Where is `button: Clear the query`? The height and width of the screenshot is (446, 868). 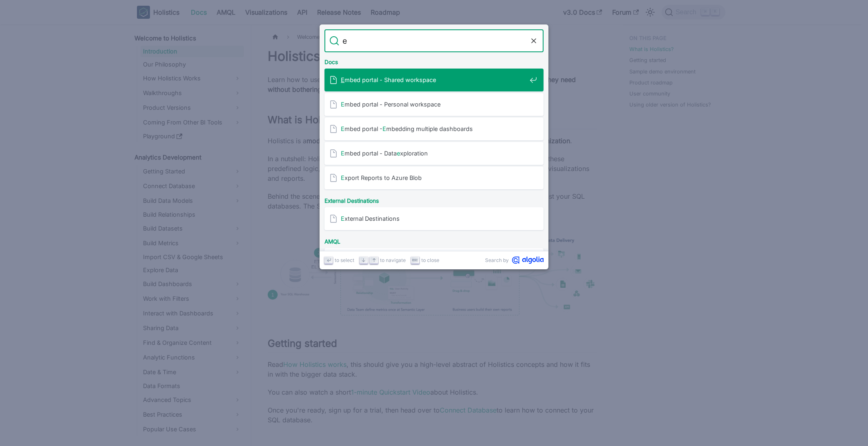
button: Clear the query is located at coordinates (534, 40).